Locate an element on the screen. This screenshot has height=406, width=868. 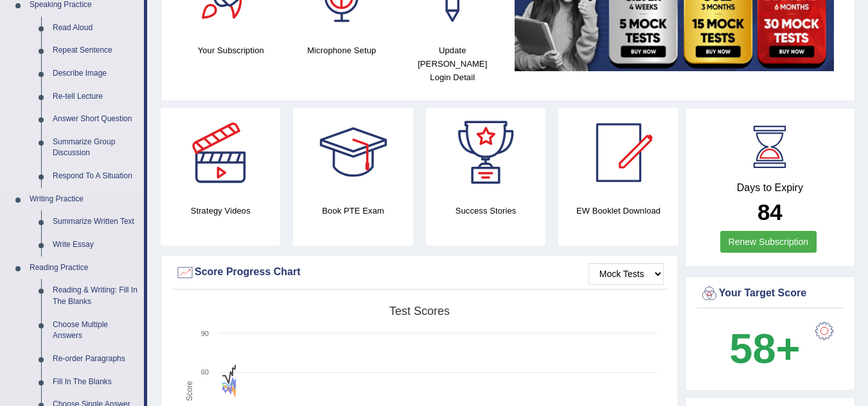
a: Renew Subscription is located at coordinates (768, 242).